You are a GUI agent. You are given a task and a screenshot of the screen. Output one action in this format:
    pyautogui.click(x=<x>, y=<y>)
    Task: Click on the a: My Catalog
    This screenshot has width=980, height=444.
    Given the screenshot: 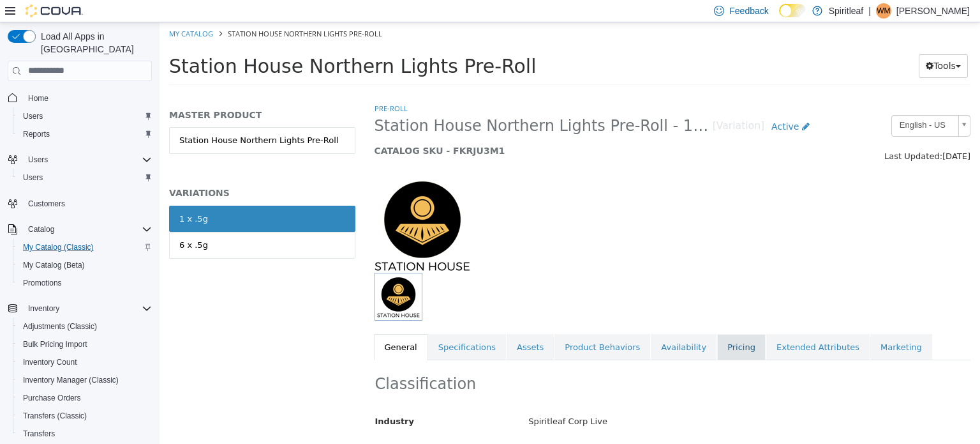 What is the action you would take?
    pyautogui.click(x=31, y=11)
    